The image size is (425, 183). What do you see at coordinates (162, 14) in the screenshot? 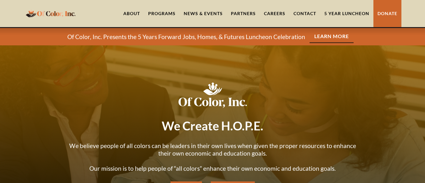
I see `div: Programs` at bounding box center [162, 14].